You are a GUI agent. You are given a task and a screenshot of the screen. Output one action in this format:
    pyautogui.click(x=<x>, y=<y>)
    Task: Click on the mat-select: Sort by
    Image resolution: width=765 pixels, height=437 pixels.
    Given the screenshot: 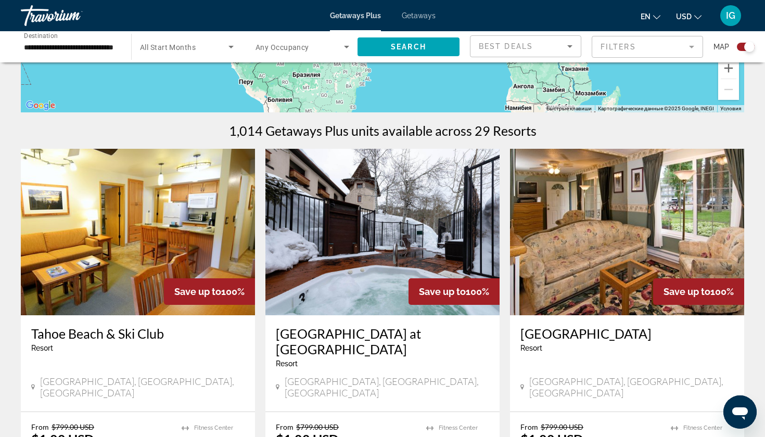 What is the action you would take?
    pyautogui.click(x=525, y=46)
    